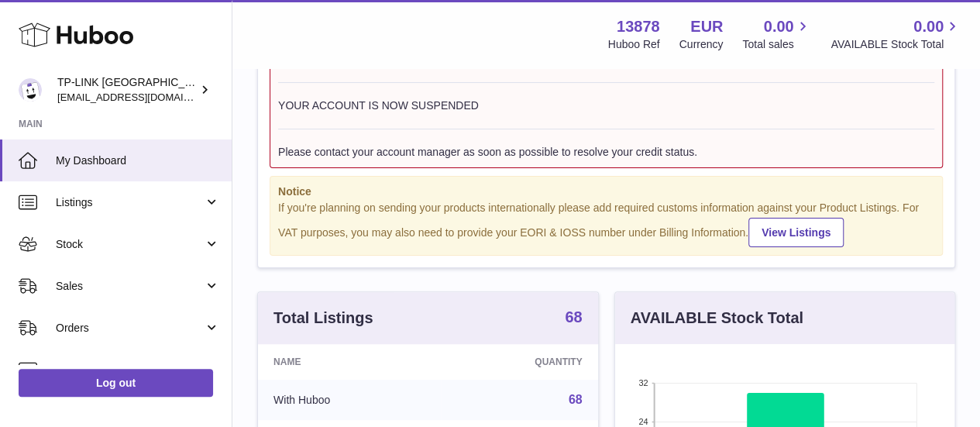 The image size is (980, 427). I want to click on text: 24, so click(643, 421).